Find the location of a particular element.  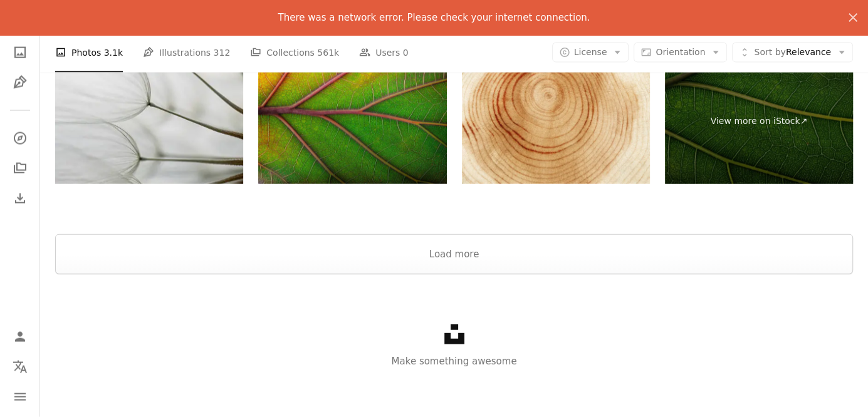

a: Collections 561k is located at coordinates (295, 52).